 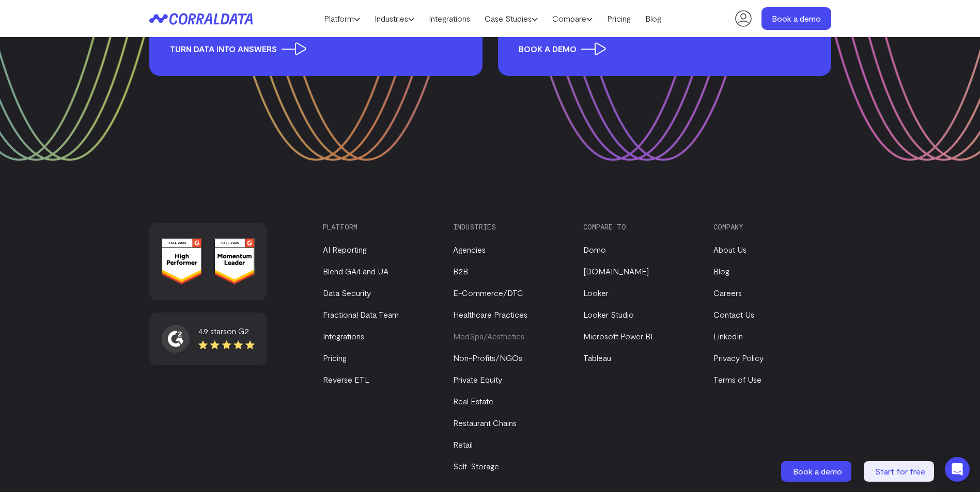 I want to click on a: MedSpa/Aesthetics, so click(x=489, y=336).